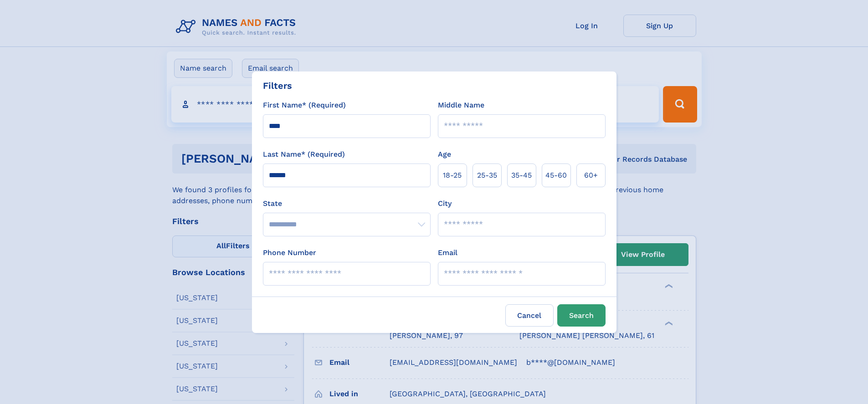 The height and width of the screenshot is (404, 868). I want to click on span: 18‑25, so click(452, 175).